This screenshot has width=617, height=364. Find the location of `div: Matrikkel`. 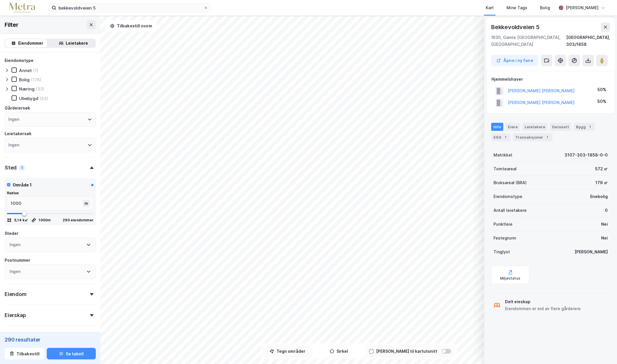

div: Matrikkel is located at coordinates (503, 155).